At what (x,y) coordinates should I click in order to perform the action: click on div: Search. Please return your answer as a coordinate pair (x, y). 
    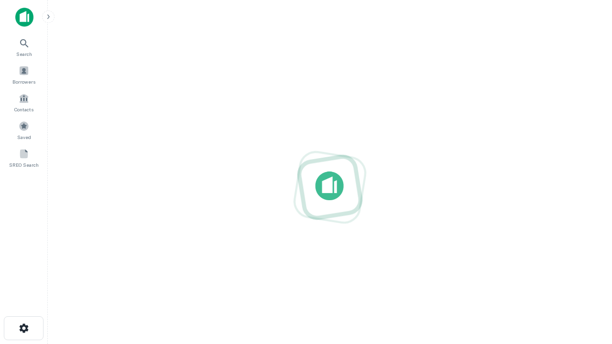
    Looking at the image, I should click on (24, 47).